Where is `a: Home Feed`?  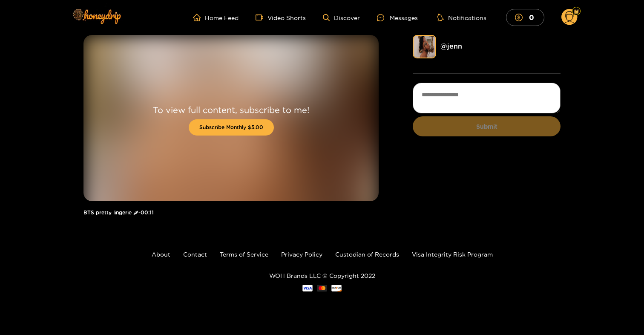 a: Home Feed is located at coordinates (215, 18).